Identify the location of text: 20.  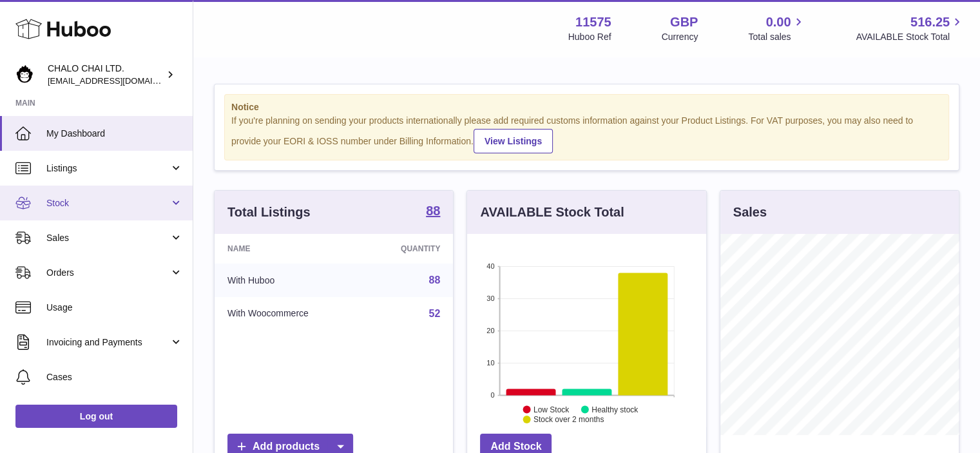
(491, 330).